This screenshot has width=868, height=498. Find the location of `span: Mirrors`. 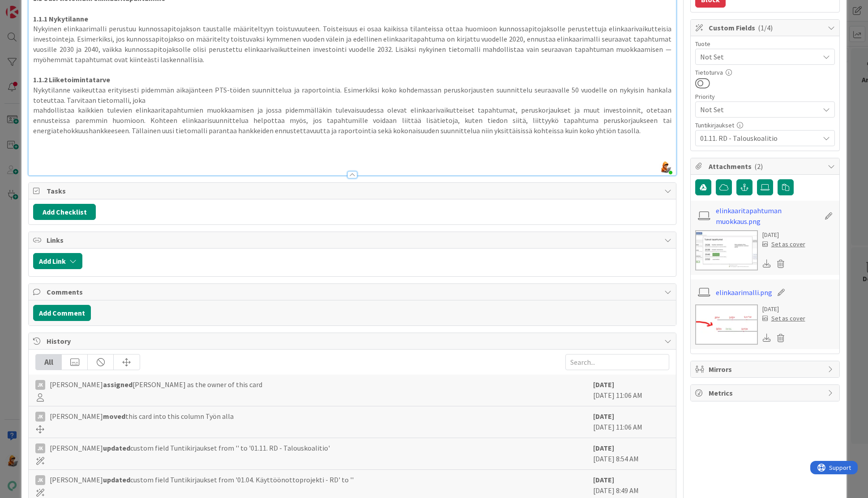

span: Mirrors is located at coordinates (766, 369).